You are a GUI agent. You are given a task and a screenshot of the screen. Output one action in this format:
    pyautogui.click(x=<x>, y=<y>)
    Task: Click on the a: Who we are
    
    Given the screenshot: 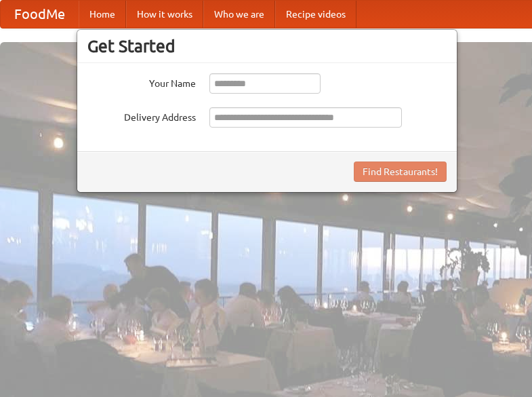 What is the action you would take?
    pyautogui.click(x=239, y=15)
    